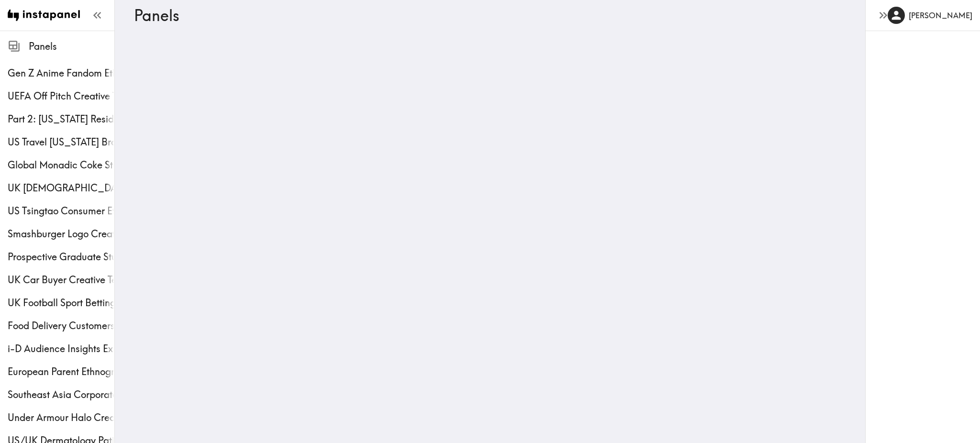  I want to click on span: US Tsingtao Consumer Ethnography, so click(61, 211).